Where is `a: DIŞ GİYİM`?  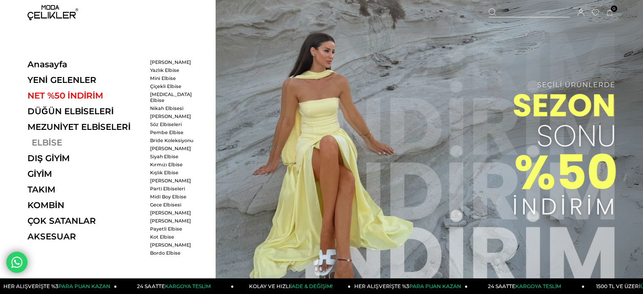
a: DIŞ GİYİM is located at coordinates (85, 158).